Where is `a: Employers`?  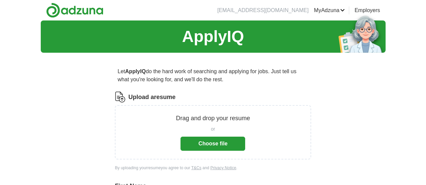 a: Employers is located at coordinates (367, 10).